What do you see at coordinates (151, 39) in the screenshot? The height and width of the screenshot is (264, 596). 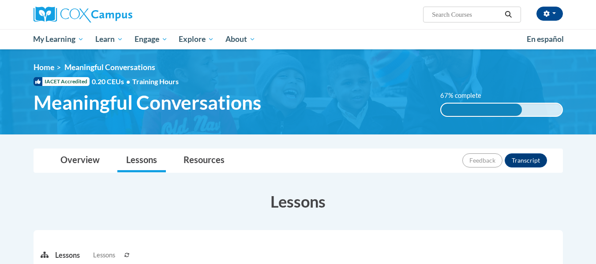 I see `span: Engage` at bounding box center [151, 39].